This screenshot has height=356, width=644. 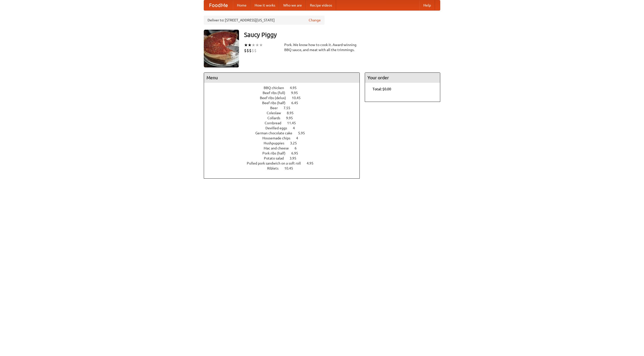 What do you see at coordinates (294, 123) in the screenshot?
I see `span: 11.45` at bounding box center [294, 123].